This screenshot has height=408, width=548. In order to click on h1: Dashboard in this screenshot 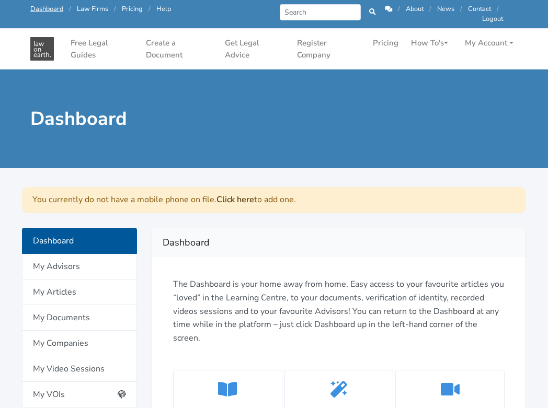, I will do `click(148, 119)`.